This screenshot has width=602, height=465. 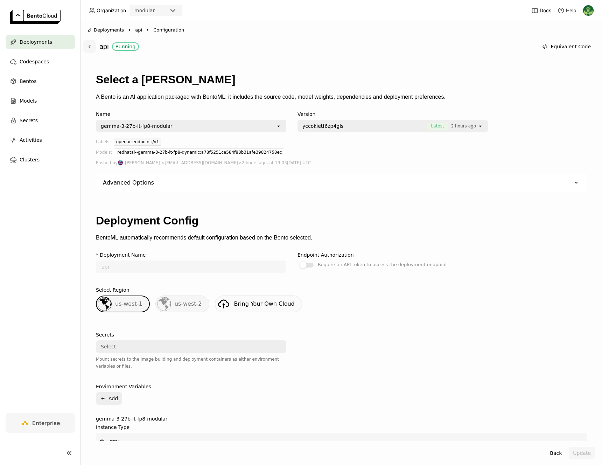 I want to click on span: Codespaces, so click(x=34, y=62).